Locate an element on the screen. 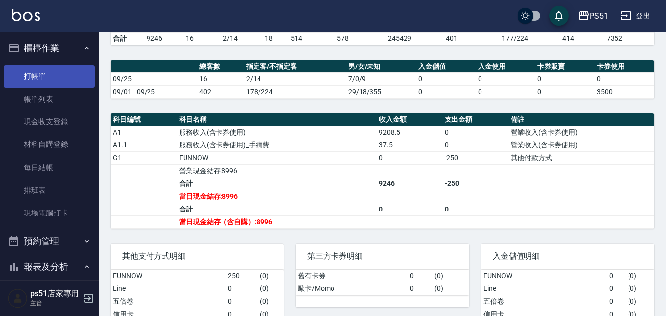 The height and width of the screenshot is (316, 666). td: 營業收入(含卡券使用) is located at coordinates (581, 132).